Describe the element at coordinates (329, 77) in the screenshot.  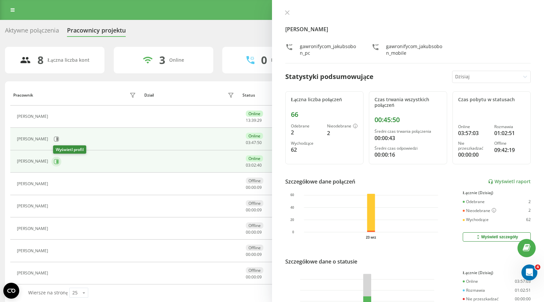
I see `div: Statystyki podsumowujące` at that location.